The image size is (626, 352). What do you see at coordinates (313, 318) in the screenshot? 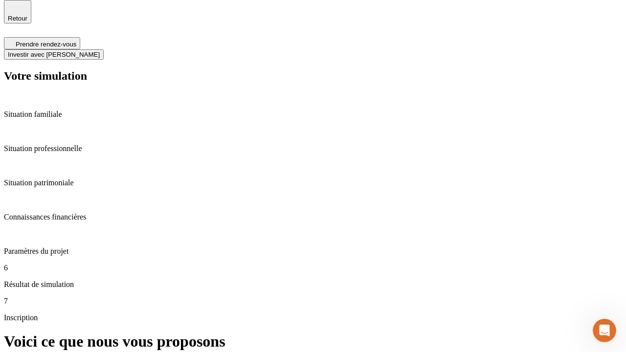
I see `p: Inscription` at bounding box center [313, 318].